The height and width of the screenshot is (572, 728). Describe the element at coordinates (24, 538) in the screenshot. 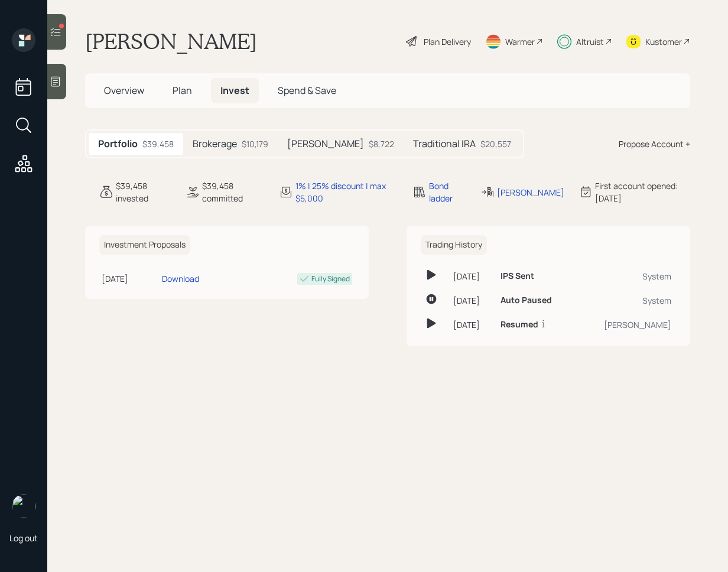

I see `div: Log out` at that location.